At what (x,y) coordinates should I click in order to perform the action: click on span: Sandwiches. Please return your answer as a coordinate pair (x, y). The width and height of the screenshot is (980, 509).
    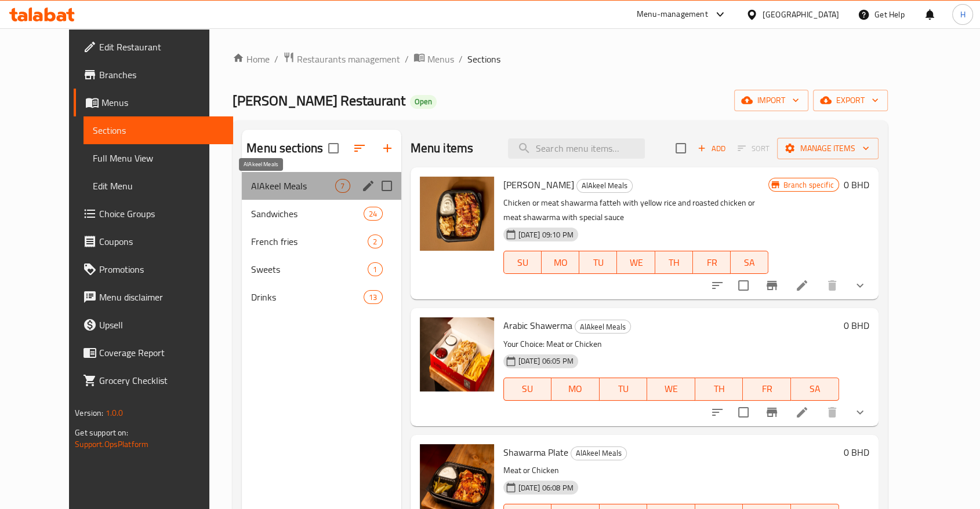
    Looking at the image, I should click on (307, 214).